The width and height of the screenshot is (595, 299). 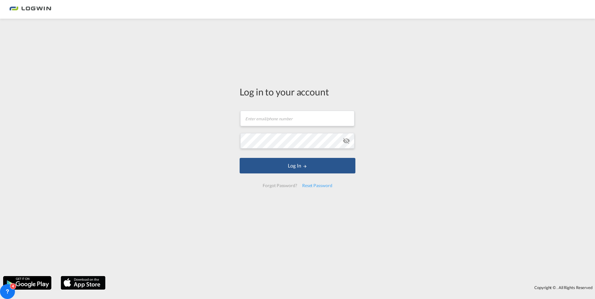 I want to click on img: apple.png, so click(x=83, y=283).